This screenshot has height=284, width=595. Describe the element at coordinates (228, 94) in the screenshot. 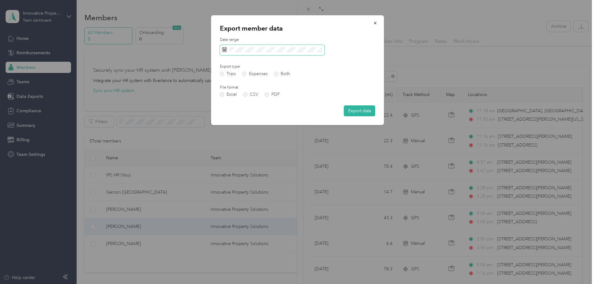

I see `label: Excel` at that location.